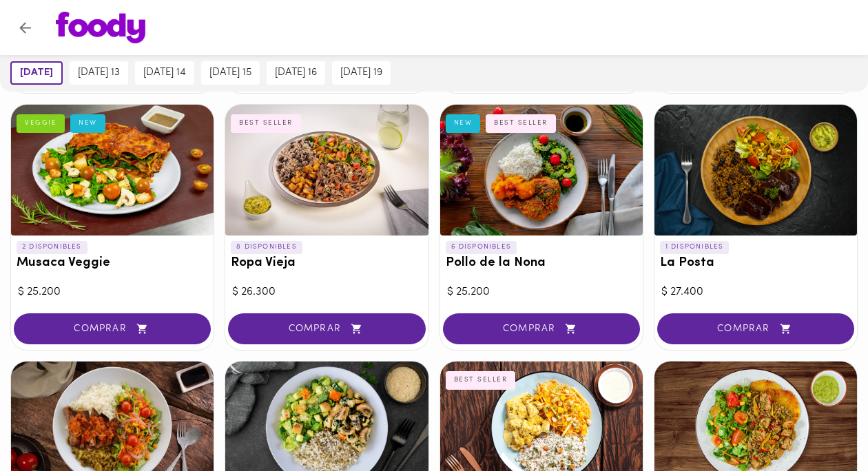 The image size is (868, 471). Describe the element at coordinates (755, 263) in the screenshot. I see `h3: La Posta` at that location.